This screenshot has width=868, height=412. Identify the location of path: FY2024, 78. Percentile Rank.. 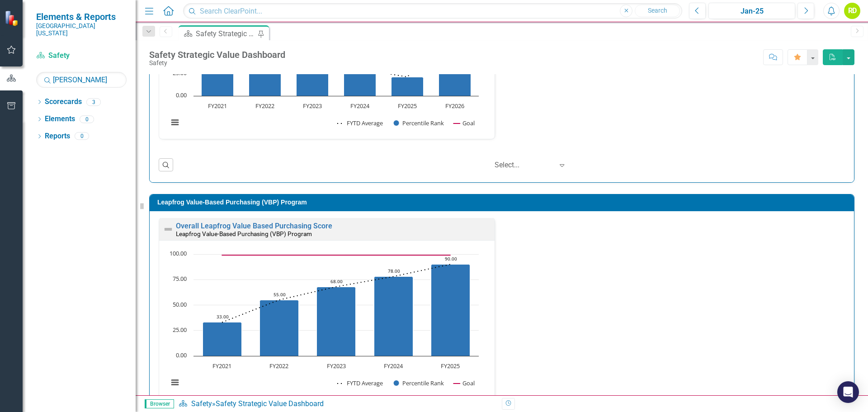
(394, 316).